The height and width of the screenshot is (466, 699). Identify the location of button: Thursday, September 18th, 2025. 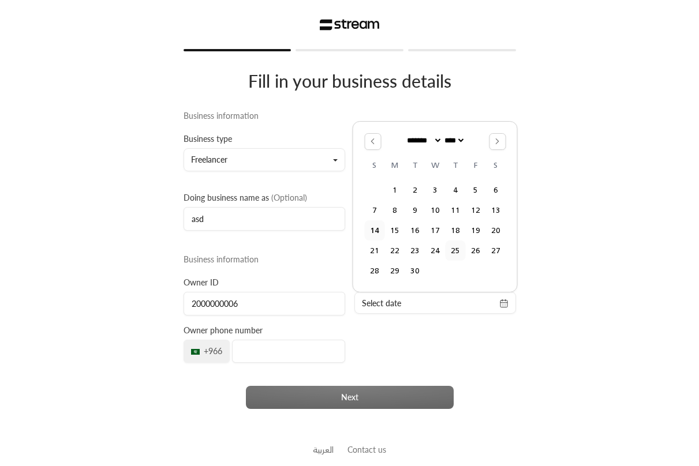
(455, 230).